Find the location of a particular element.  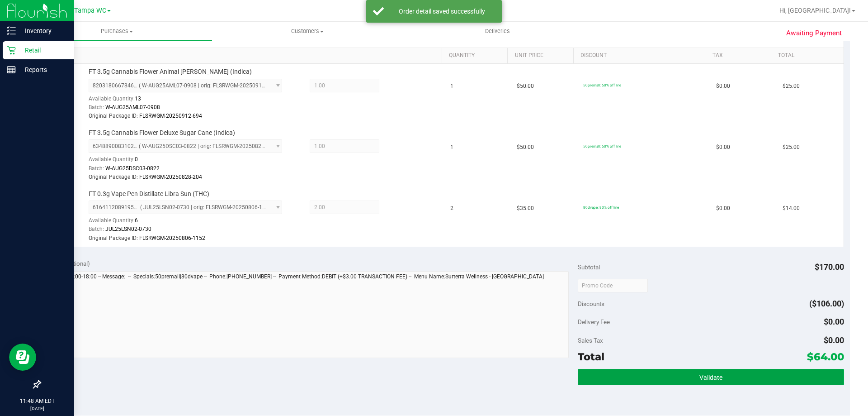

a: Tax is located at coordinates (740, 56).